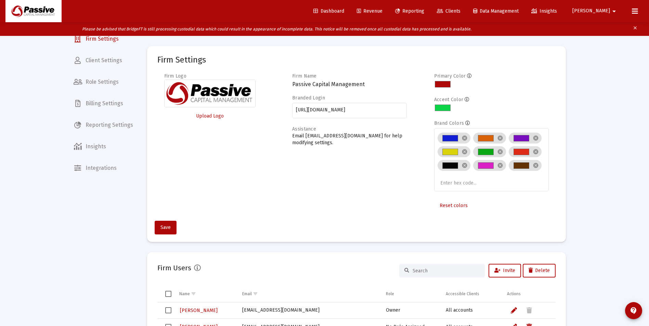 This screenshot has width=649, height=326. Describe the element at coordinates (633, 311) in the screenshot. I see `mat-icon: contact_support` at that location.